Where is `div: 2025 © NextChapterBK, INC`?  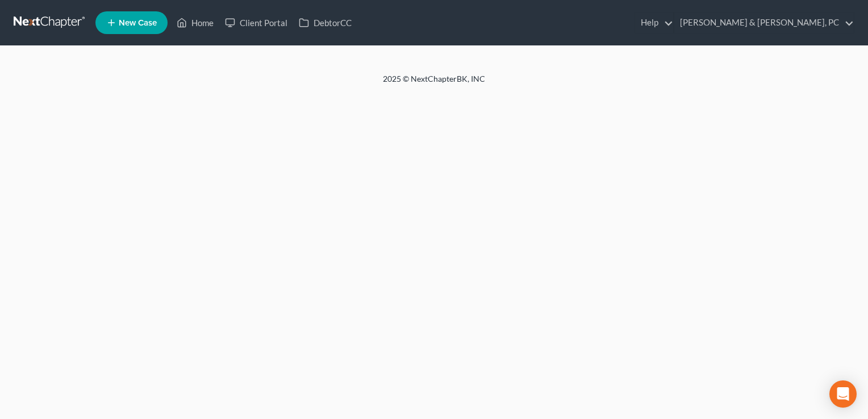
div: 2025 © NextChapterBK, INC is located at coordinates (434, 83).